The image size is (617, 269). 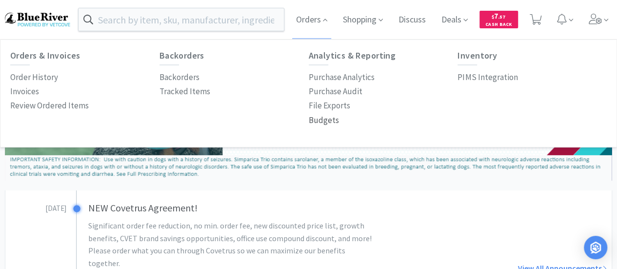 What do you see at coordinates (179, 77) in the screenshot?
I see `a: Backorders` at bounding box center [179, 77].